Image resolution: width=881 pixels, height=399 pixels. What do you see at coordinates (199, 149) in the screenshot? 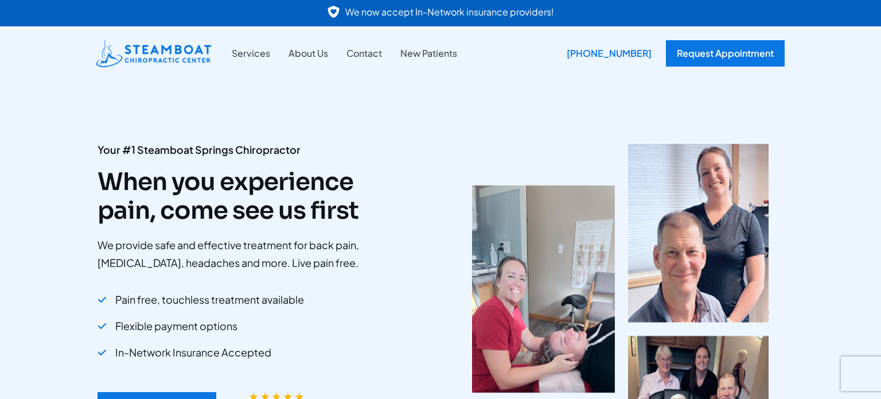
I see `strong: Your #1 Steamboat Springs Chiropractor` at bounding box center [199, 149].